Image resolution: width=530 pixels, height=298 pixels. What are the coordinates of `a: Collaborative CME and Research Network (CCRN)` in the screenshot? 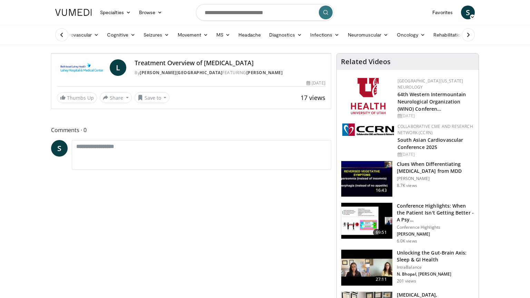 It's located at (435, 129).